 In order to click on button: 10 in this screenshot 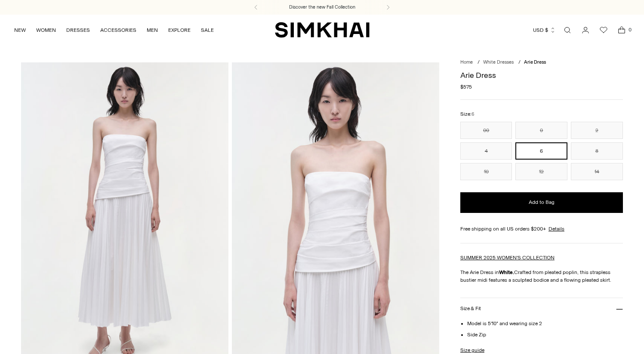, I will do `click(486, 172)`.